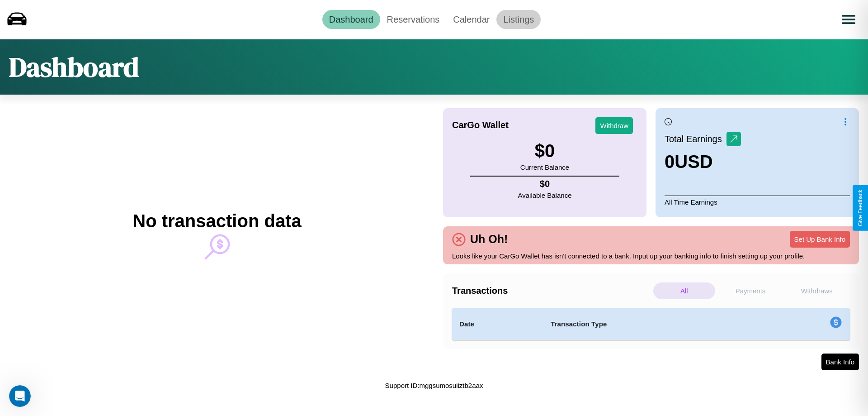 This screenshot has height=416, width=868. I want to click on div: Give Feedback, so click(860, 208).